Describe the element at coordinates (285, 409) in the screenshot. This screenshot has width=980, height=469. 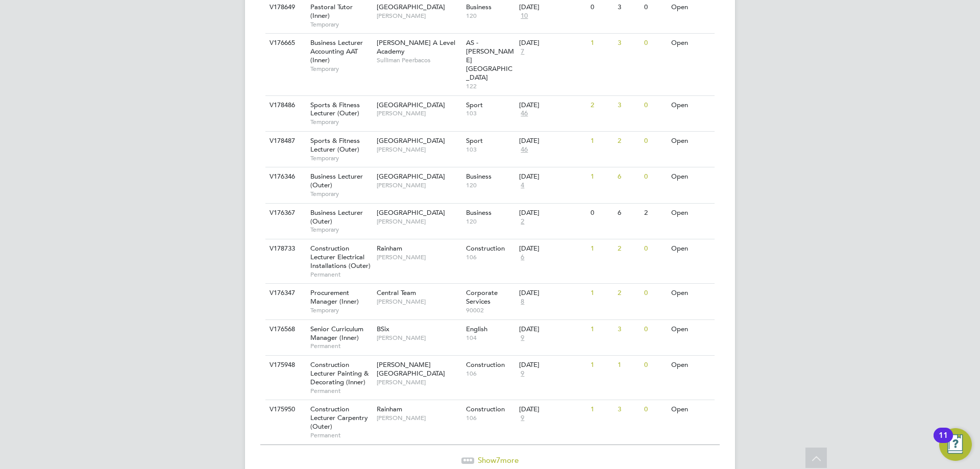
I see `div: V175950` at that location.